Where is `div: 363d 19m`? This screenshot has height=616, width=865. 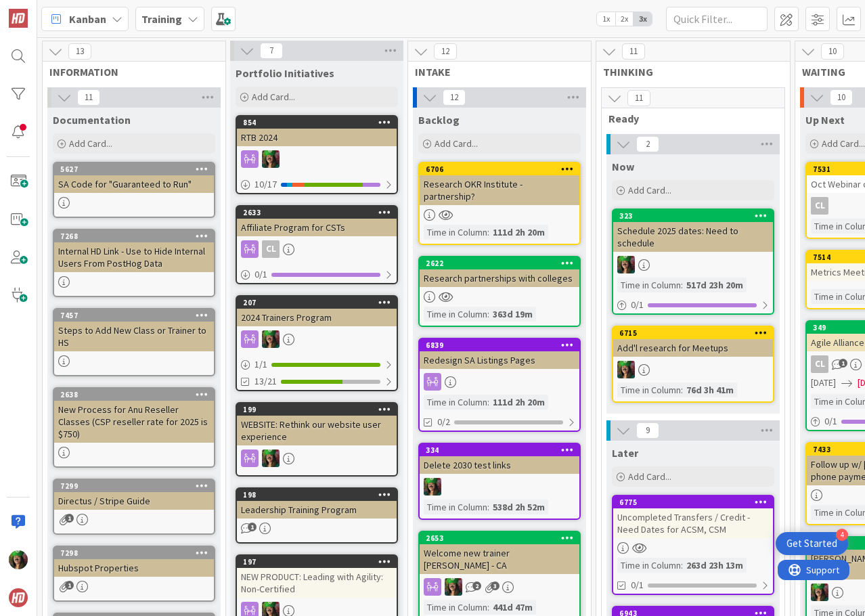
div: 363d 19m is located at coordinates (512, 314).